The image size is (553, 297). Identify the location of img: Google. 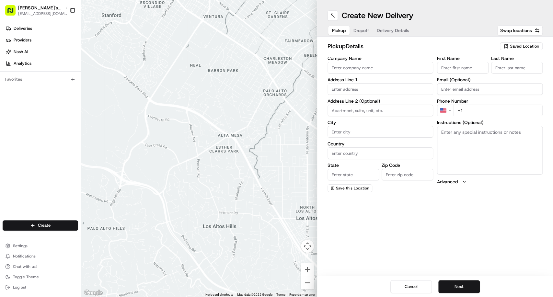
(93, 293).